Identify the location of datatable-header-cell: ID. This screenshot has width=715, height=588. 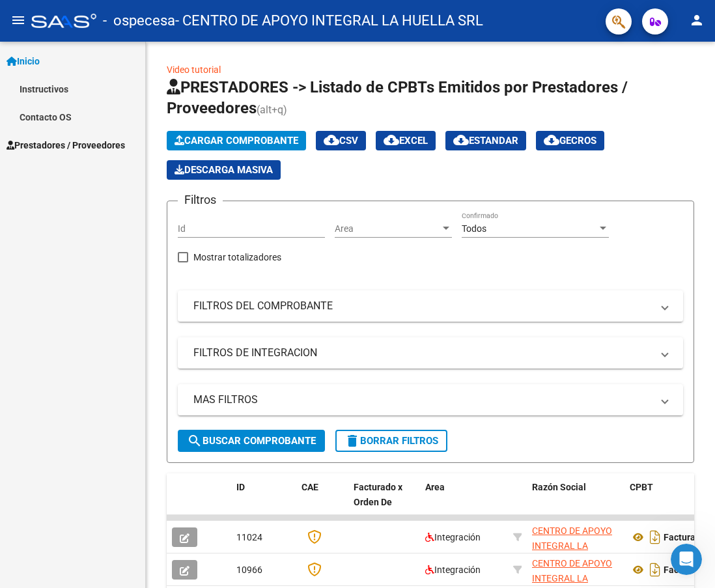
(264, 502).